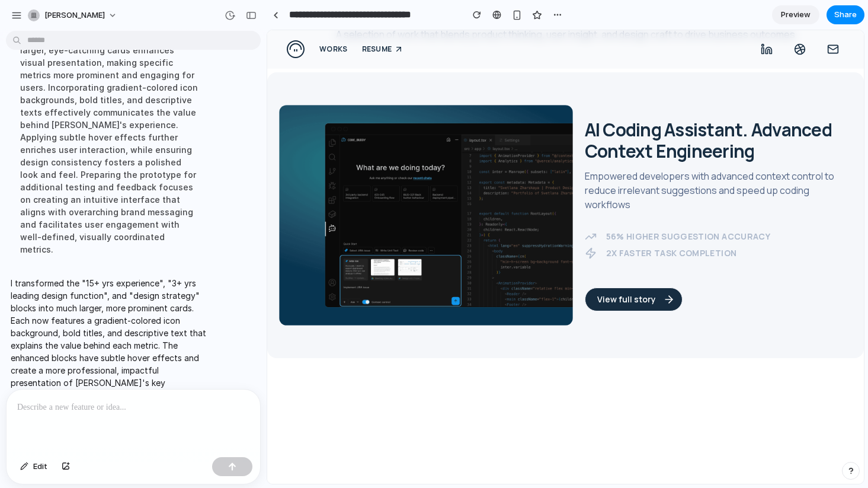  Describe the element at coordinates (796, 14) in the screenshot. I see `span: Preview` at that location.